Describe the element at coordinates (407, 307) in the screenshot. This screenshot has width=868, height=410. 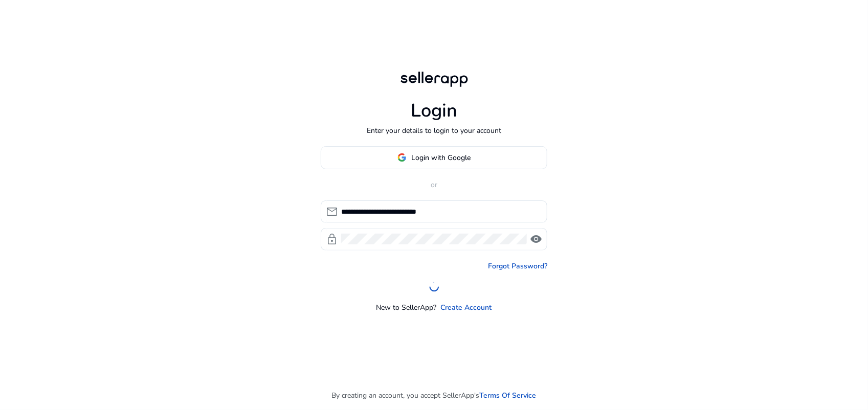
I see `p: New to SellerApp?` at that location.